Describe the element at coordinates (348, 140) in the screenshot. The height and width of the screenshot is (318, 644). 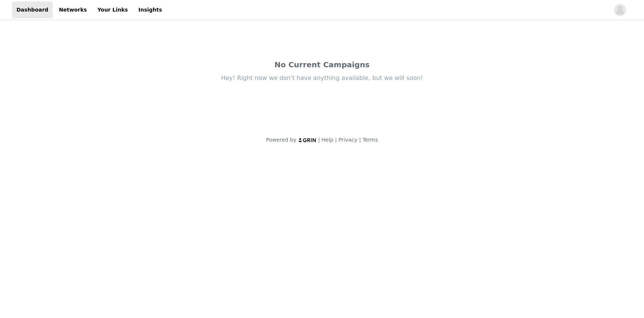
I see `a: Privacy` at that location.